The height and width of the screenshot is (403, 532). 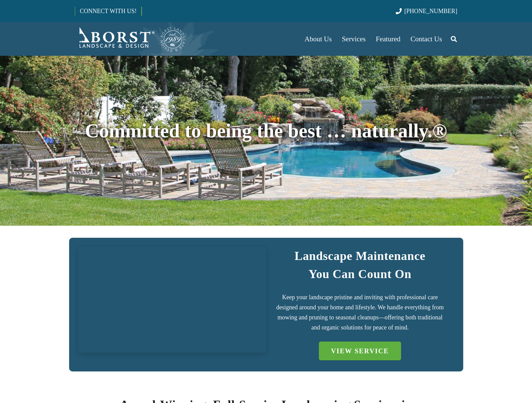 I want to click on a: IMG_7723 (1), so click(x=172, y=300).